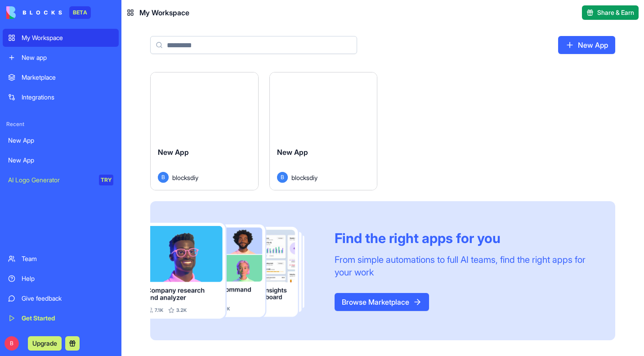 This screenshot has width=644, height=356. I want to click on div: Marketplace, so click(67, 78).